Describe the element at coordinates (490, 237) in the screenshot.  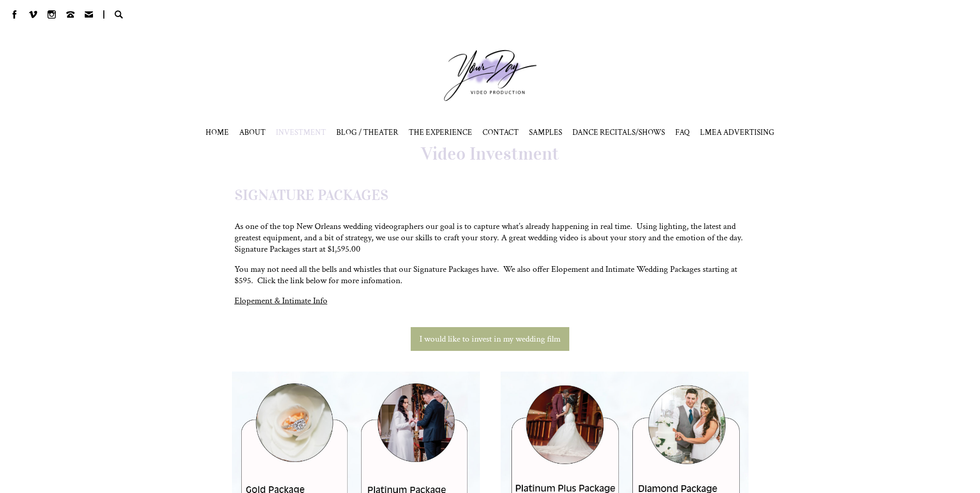
I see `p: As one of the top New Orleans wedding videographers our goal is to capture what’s already happeni...` at that location.